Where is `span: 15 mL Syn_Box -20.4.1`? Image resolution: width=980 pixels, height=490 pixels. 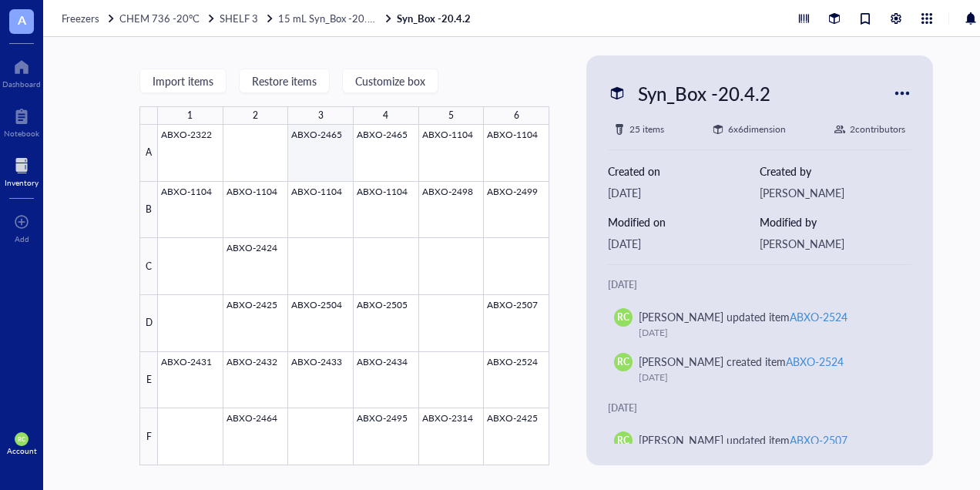
span: 15 mL Syn_Box -20.4.1 is located at coordinates (329, 18).